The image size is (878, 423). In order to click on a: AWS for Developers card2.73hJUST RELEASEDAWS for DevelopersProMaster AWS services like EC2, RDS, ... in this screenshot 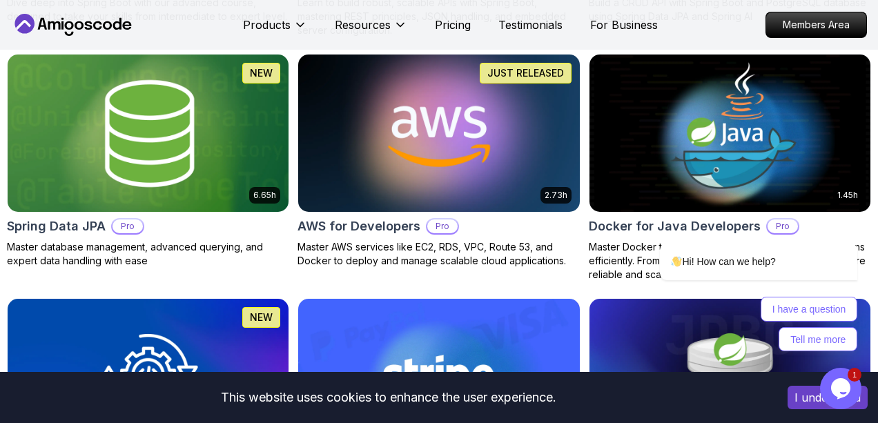, I will do `click(438, 161)`.